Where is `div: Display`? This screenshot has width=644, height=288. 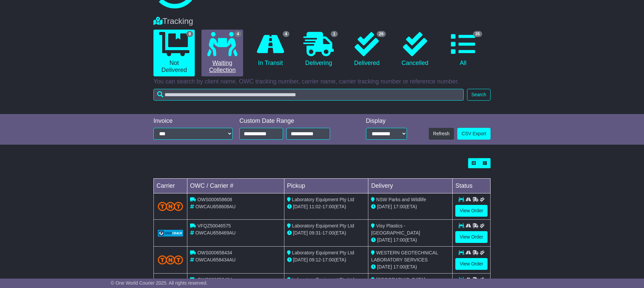
div: Display is located at coordinates (387, 121).